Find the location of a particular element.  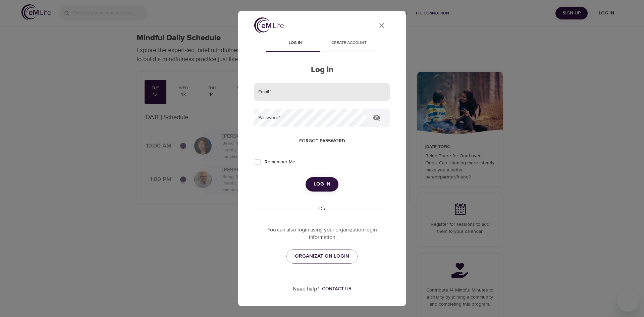

a: ORGANIZATION LOGIN is located at coordinates (322, 256).